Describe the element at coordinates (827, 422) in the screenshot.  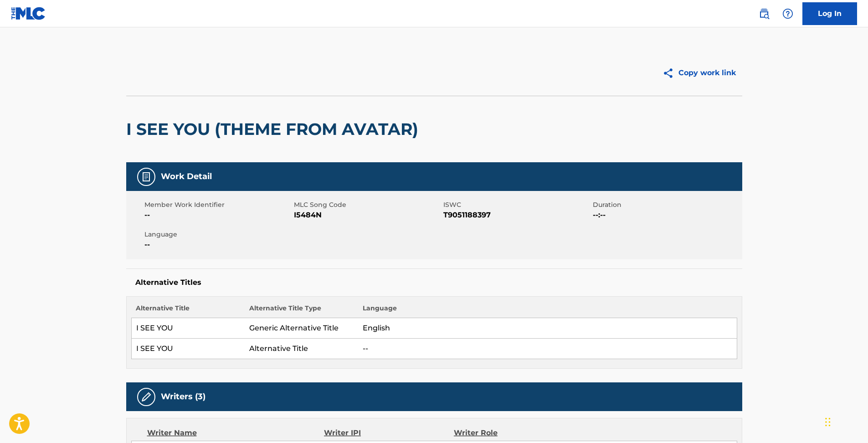
I see `div: ドラッグ` at that location.